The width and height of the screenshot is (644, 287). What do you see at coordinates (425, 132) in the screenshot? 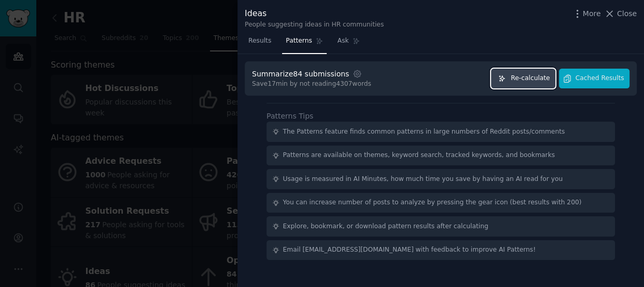
I see `div: The Patterns feature finds common patterns in large numbers of Reddit posts/comments` at bounding box center [425, 132].